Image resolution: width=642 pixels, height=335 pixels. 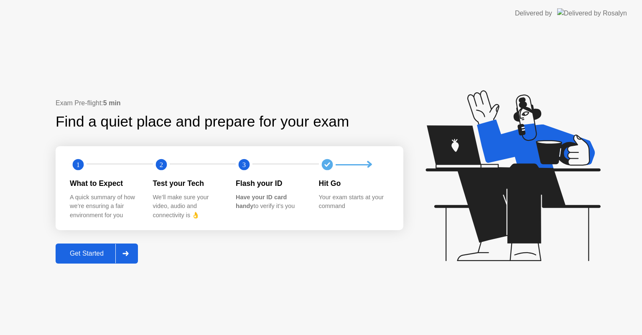 I want to click on text: 1, so click(x=78, y=165).